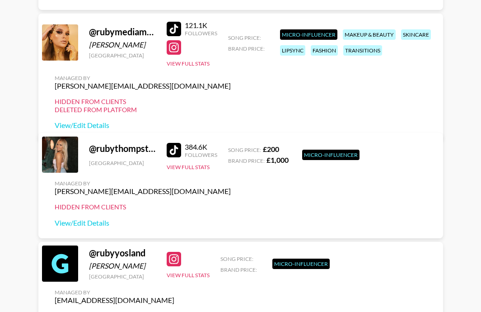 The width and height of the screenshot is (481, 312). What do you see at coordinates (293, 50) in the screenshot?
I see `div: lipsync` at bounding box center [293, 50].